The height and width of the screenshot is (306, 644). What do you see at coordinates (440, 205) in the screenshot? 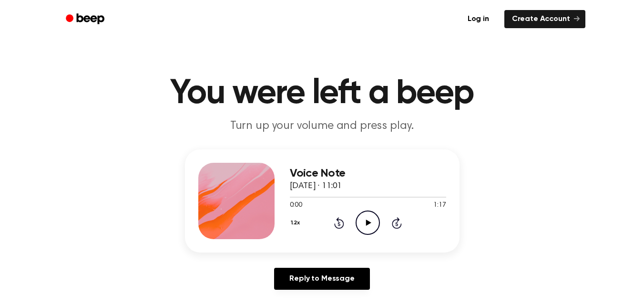
I see `span: 1:17` at bounding box center [440, 205].